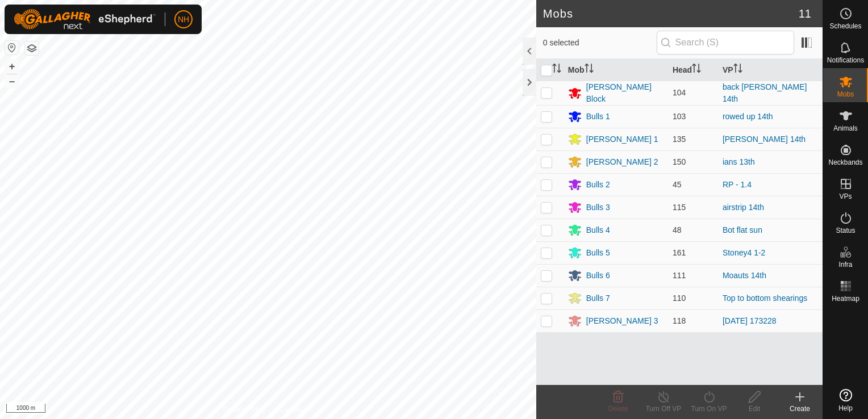 This screenshot has width=868, height=419. I want to click on span: Notifications, so click(845, 60).